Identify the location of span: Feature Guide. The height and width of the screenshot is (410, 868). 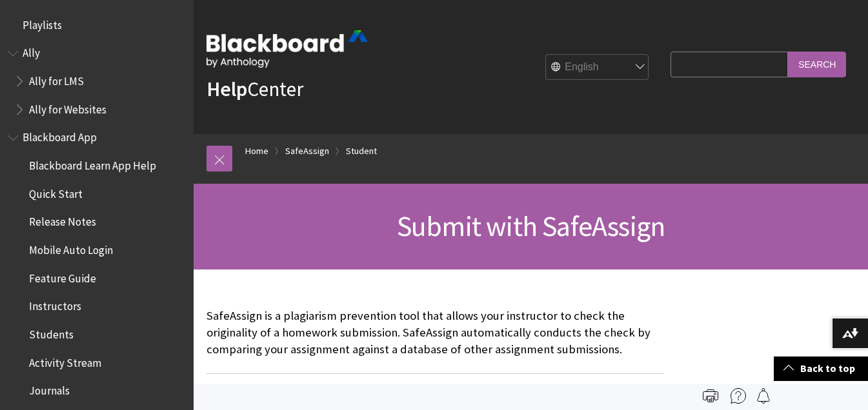
(63, 276).